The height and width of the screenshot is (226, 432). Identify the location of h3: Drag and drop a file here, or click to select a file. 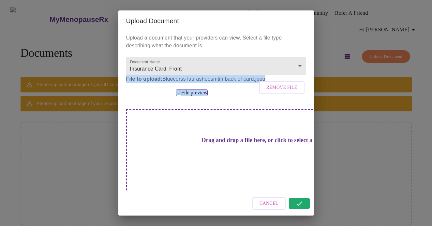
(262, 140).